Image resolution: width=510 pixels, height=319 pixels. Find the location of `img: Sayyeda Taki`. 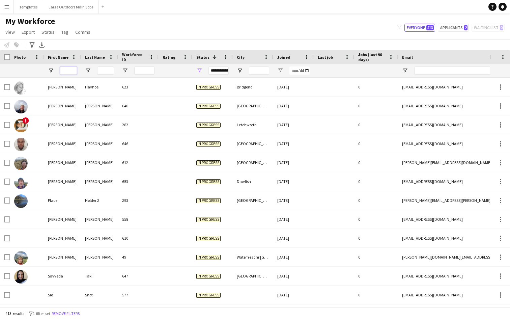

img: Sayyeda Taki is located at coordinates (21, 277).